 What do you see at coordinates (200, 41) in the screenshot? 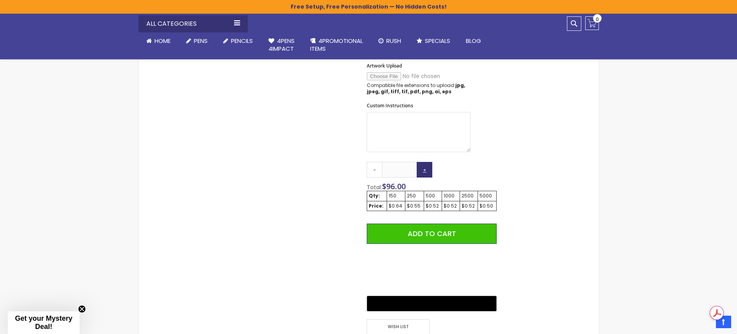
I see `span: Pens` at bounding box center [200, 41].